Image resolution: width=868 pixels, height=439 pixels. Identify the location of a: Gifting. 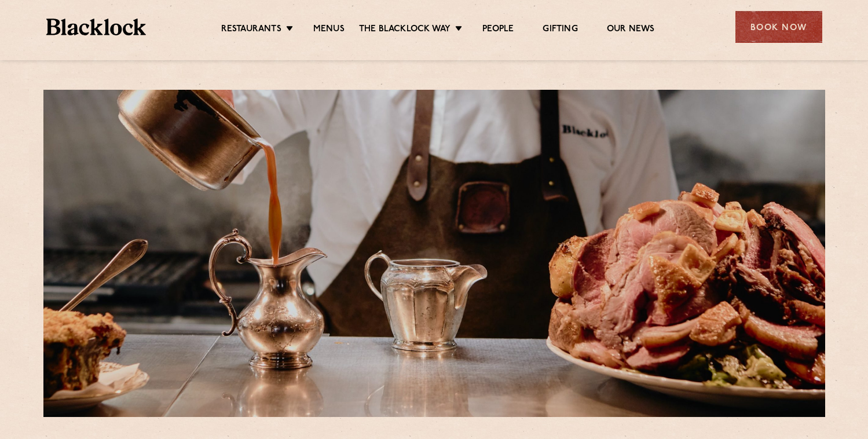
(560, 30).